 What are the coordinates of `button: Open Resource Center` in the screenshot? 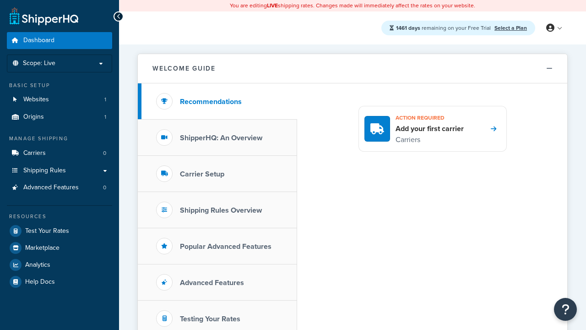 It's located at (565, 309).